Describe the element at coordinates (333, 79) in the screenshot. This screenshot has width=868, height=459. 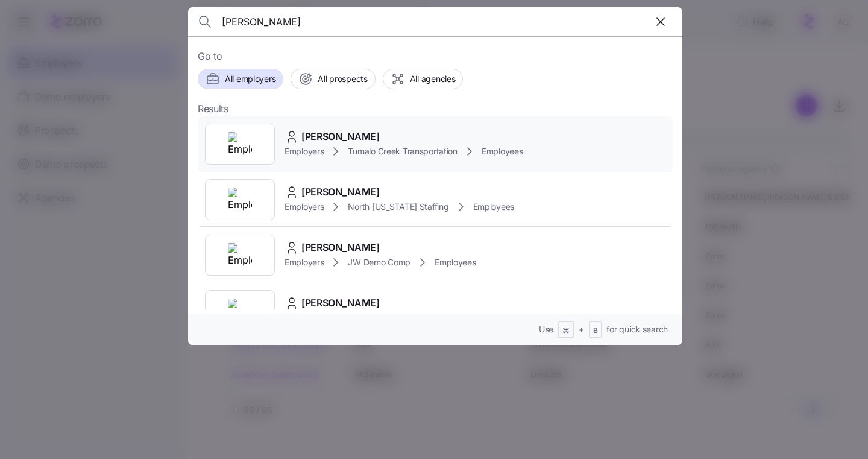
I see `button: All prospects` at that location.